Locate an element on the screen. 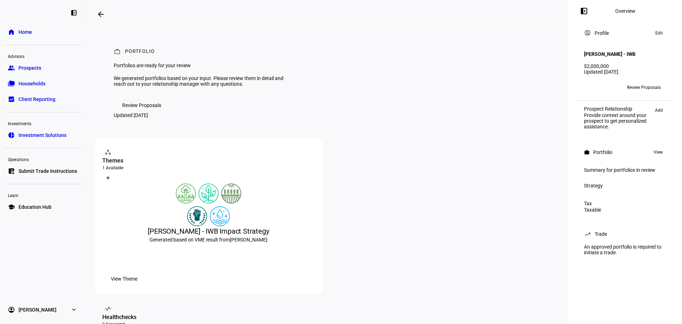 Image resolution: width=682 pixels, height=324 pixels. div: Healthchecks is located at coordinates (209, 317).